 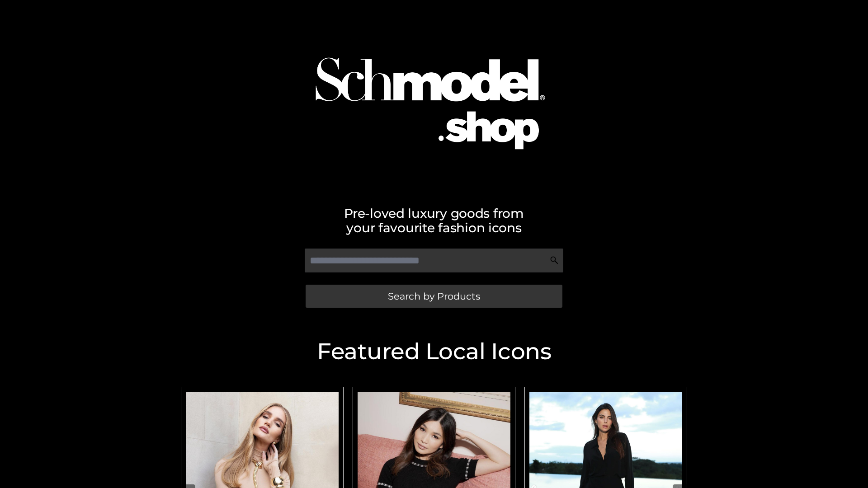 I want to click on h2: Pre-loved luxury goods from your favourite fashion icons, so click(x=434, y=220).